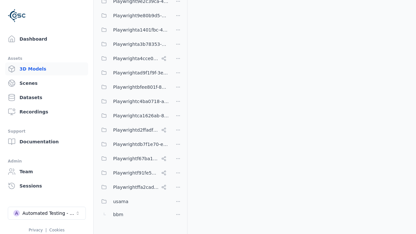  What do you see at coordinates (141, 101) in the screenshot?
I see `span: Playwrightc4ba0718-a717-4303-a118-11ae994bdf6d` at bounding box center [141, 101].